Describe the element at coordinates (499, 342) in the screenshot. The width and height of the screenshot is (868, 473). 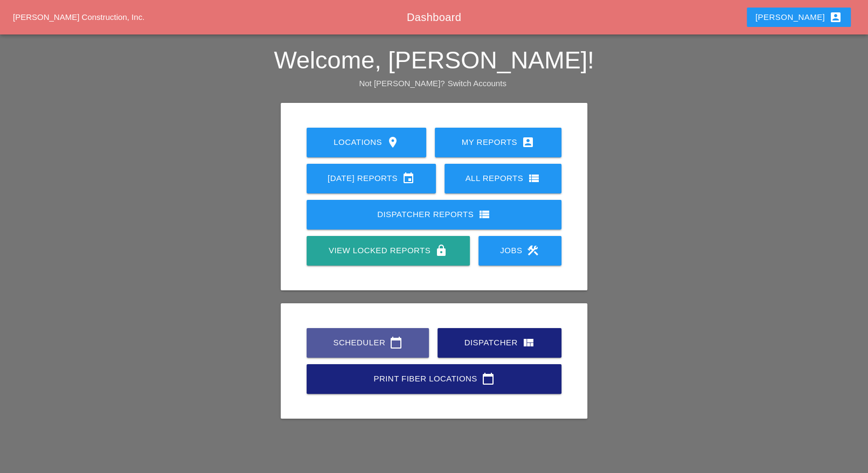
I see `div: Dispatcher` at that location.